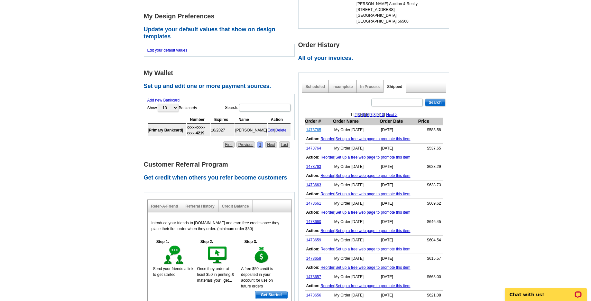  I want to click on td: $615.57, so click(430, 258).